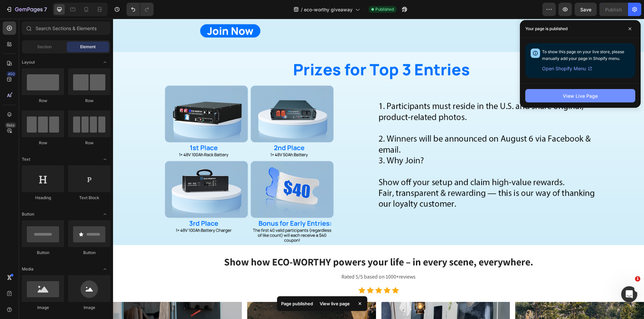 The height and width of the screenshot is (319, 644). What do you see at coordinates (89, 198) in the screenshot?
I see `div: Text Block` at bounding box center [89, 198].